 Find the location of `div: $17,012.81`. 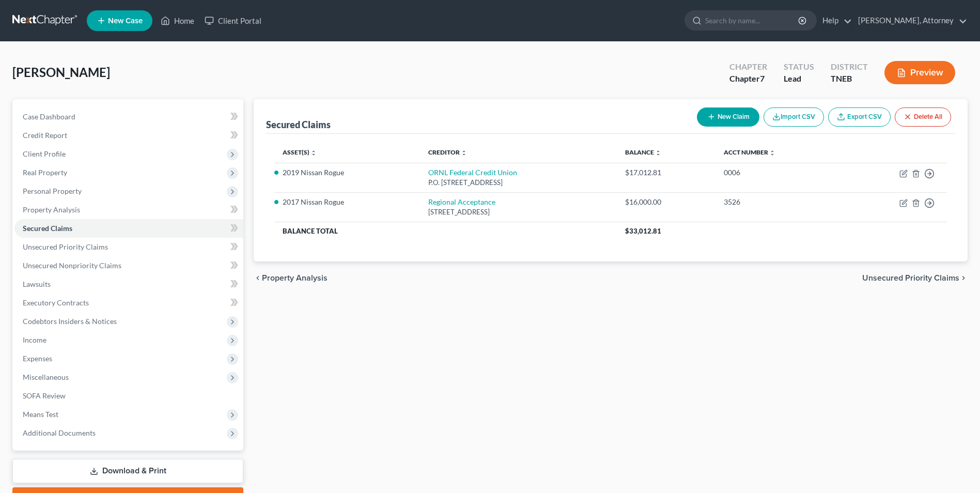

div: $17,012.81 is located at coordinates (666, 173).